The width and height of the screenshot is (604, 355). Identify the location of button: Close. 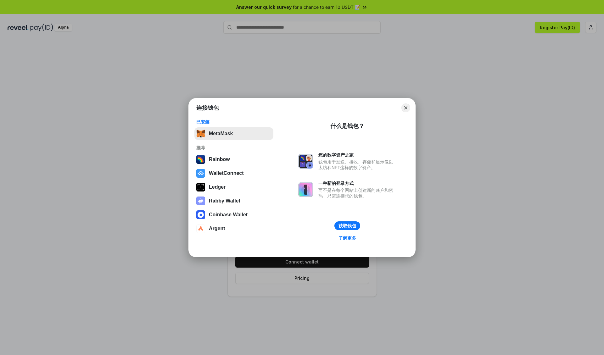
(406, 108).